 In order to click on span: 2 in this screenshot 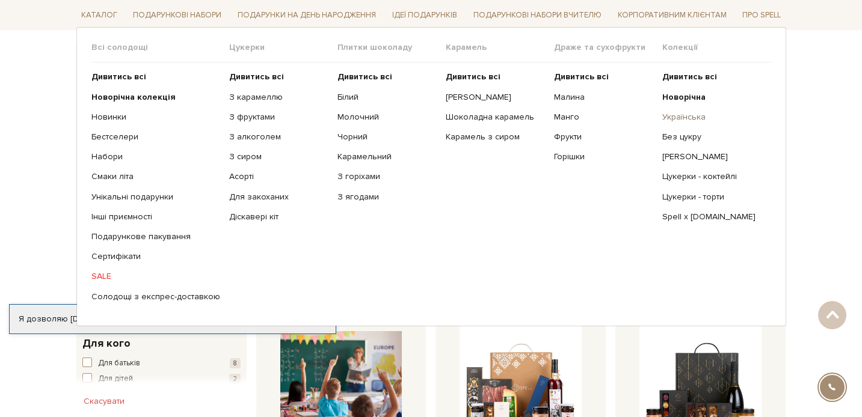, I will do `click(235, 379)`.